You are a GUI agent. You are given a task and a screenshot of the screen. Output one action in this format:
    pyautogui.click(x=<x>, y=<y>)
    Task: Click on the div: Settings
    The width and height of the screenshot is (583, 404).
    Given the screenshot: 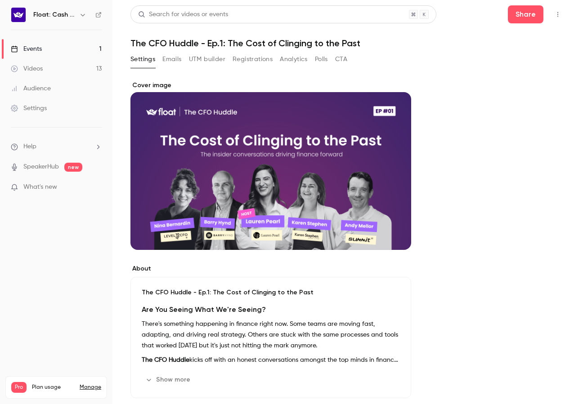 What is the action you would take?
    pyautogui.click(x=29, y=108)
    